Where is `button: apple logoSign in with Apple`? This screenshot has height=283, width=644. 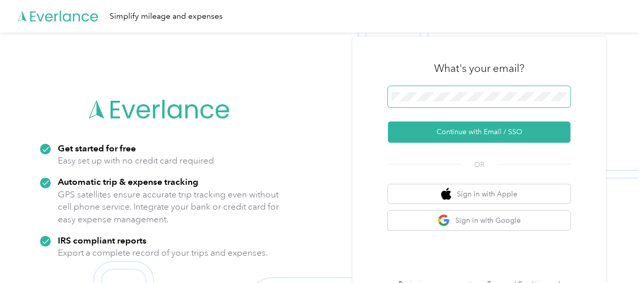 button: apple logoSign in with Apple is located at coordinates (479, 194).